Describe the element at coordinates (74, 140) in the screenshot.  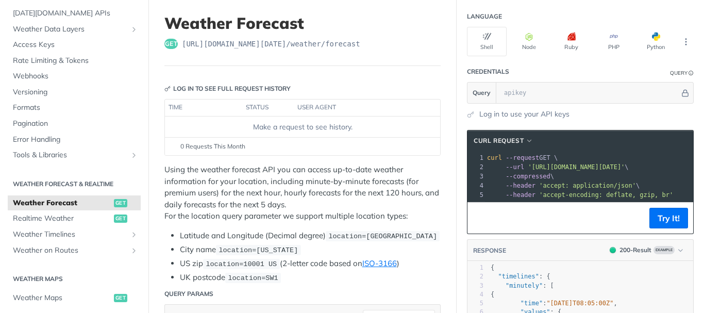
I see `a: Error Handling` at that location.